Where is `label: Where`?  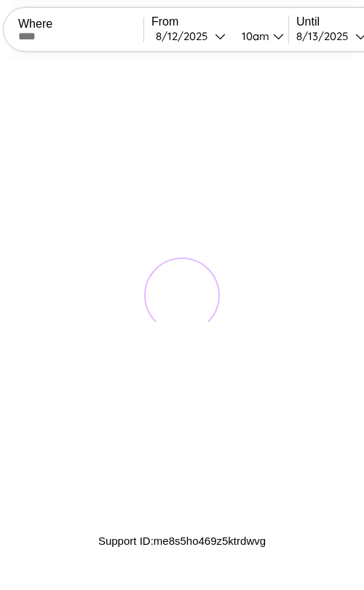
label: Where is located at coordinates (81, 24).